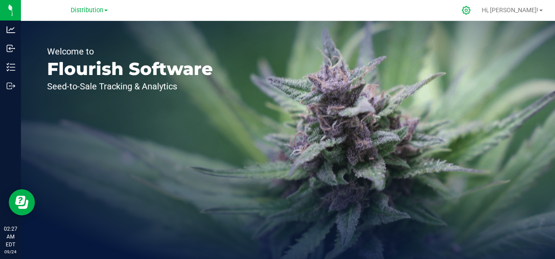 This screenshot has width=555, height=259. What do you see at coordinates (11, 86) in the screenshot?
I see `inline-svg: Outbound` at bounding box center [11, 86].